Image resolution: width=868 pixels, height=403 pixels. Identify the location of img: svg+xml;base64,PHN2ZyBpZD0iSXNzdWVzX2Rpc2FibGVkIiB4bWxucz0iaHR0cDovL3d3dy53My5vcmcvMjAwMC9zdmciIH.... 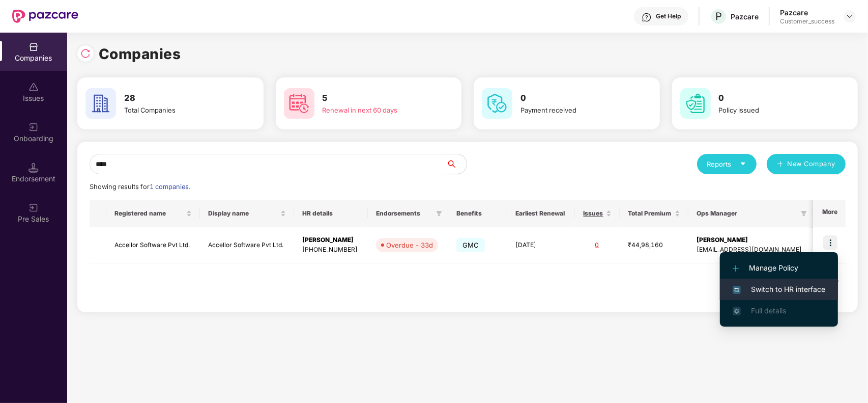
(33, 87).